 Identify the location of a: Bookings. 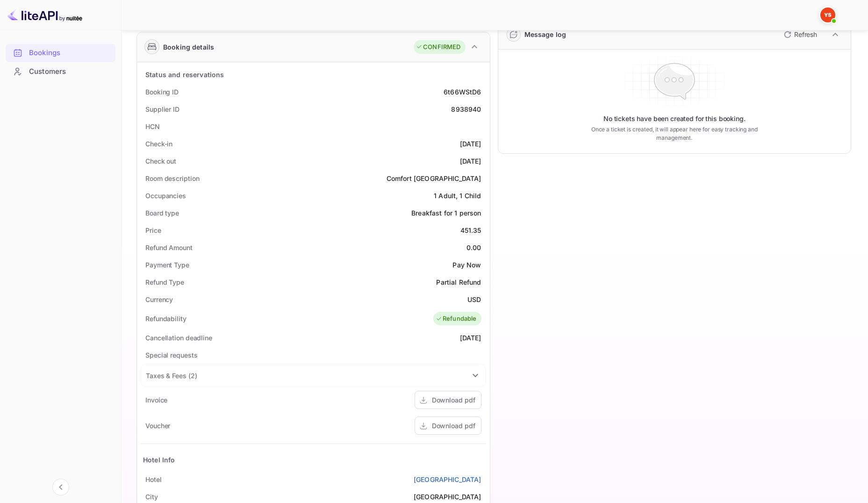
(60, 52).